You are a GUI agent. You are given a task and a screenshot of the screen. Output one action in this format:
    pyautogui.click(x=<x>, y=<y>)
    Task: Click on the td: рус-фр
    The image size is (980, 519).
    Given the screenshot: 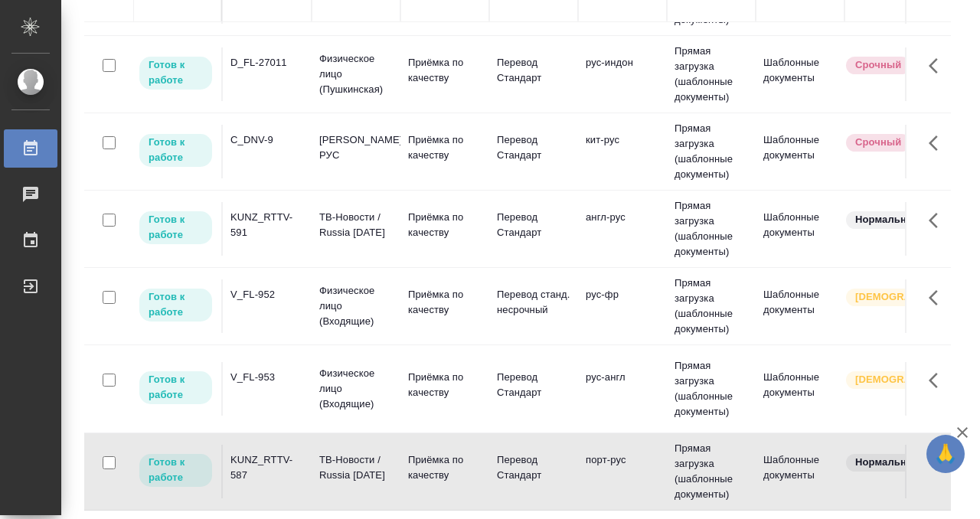 What is the action you would take?
    pyautogui.click(x=623, y=306)
    